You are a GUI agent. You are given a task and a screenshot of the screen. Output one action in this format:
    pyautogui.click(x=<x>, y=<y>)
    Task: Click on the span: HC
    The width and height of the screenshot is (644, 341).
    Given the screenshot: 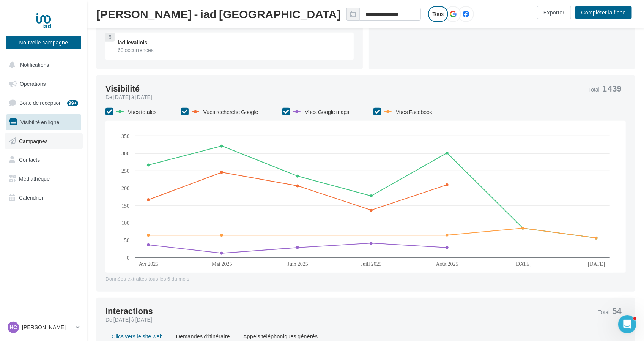 What is the action you would take?
    pyautogui.click(x=13, y=327)
    